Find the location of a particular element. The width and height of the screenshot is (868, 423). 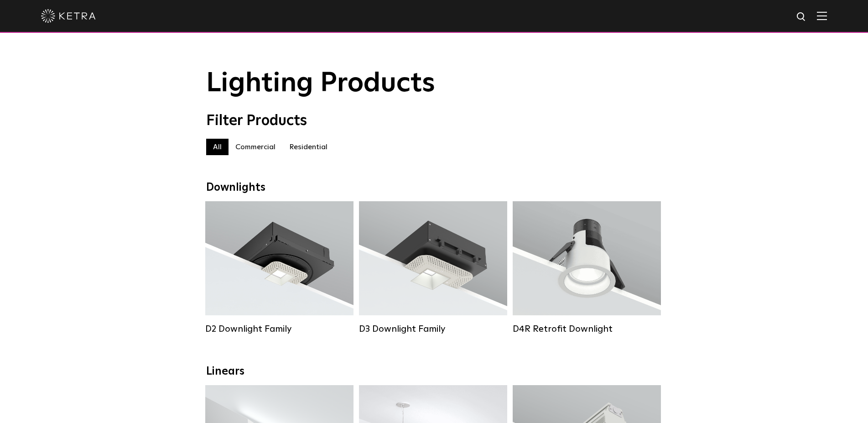

img: ketra-logo-2019-white is located at coordinates (68, 16).